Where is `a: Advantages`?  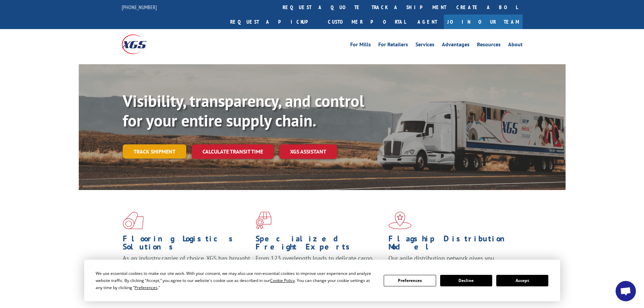 a: Advantages is located at coordinates (456, 46).